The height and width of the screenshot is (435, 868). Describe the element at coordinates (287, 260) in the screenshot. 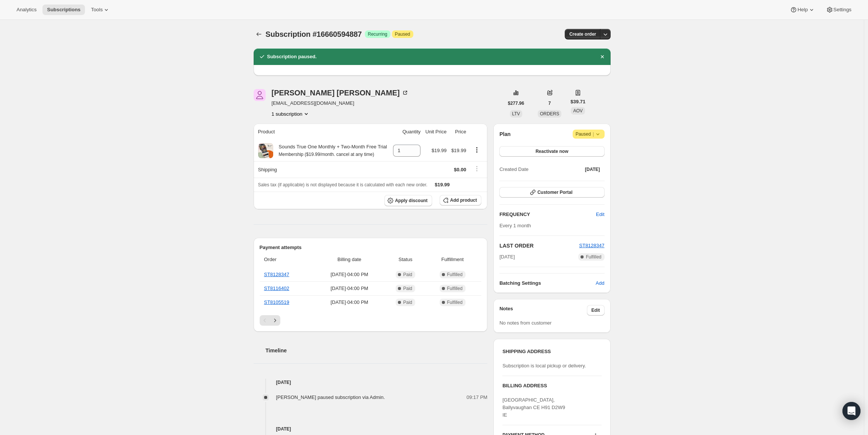

I see `th: Order` at that location.